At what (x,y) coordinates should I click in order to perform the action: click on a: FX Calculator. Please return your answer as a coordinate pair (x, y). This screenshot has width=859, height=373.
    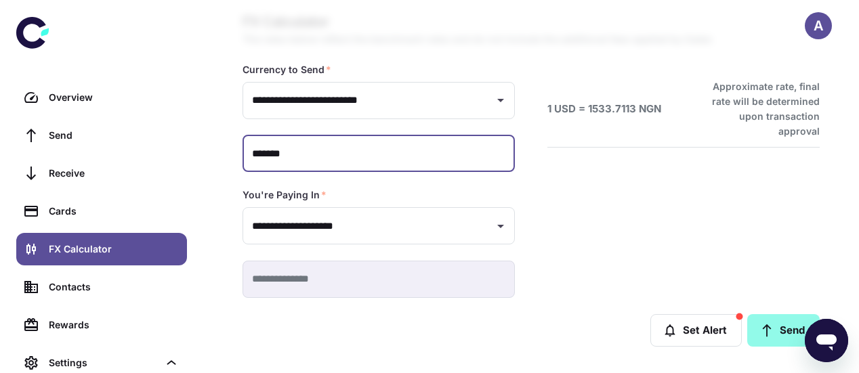
    Looking at the image, I should click on (102, 249).